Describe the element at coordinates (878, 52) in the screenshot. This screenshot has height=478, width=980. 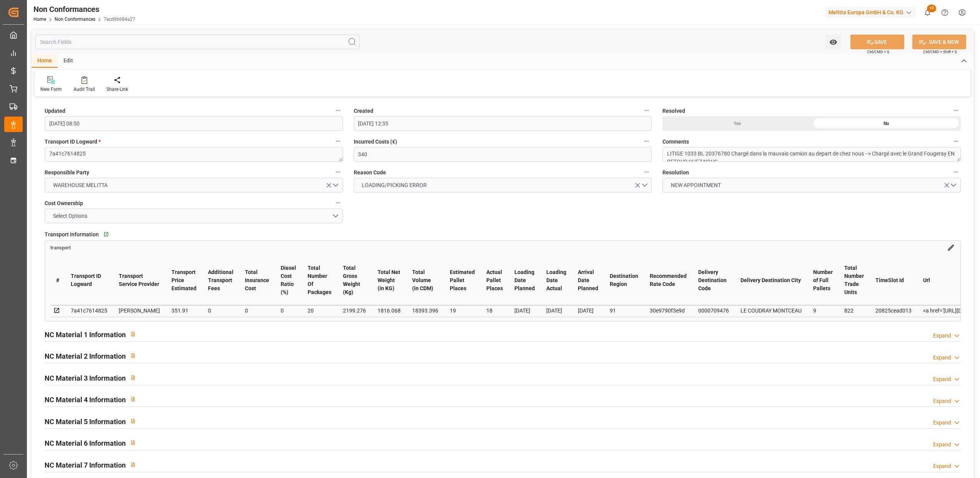
I see `span: Ctrl/CMD + S` at that location.